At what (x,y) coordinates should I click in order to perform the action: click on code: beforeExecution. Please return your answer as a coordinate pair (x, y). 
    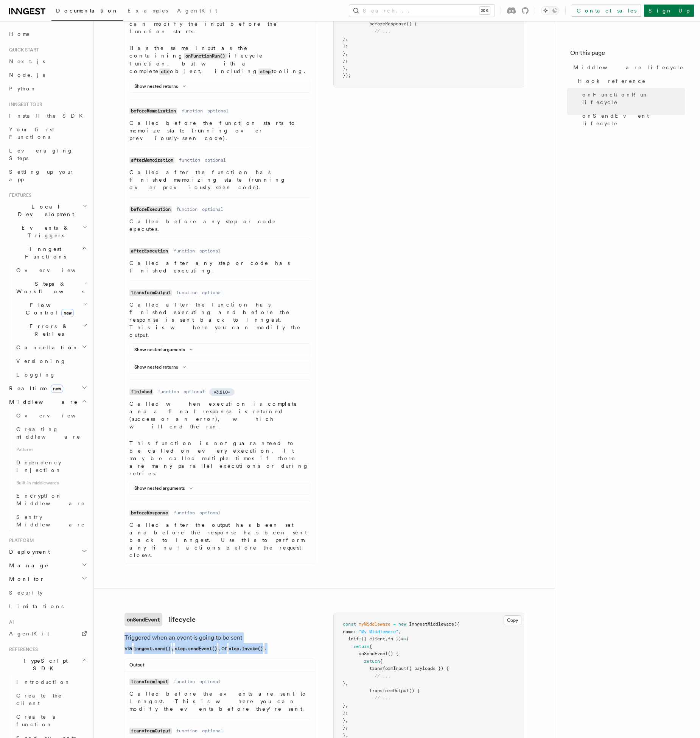
    Looking at the image, I should click on (151, 209).